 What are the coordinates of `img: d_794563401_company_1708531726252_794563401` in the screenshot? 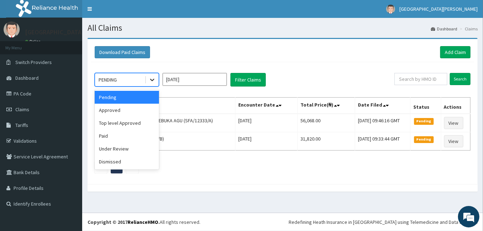 It's located at (21, 45).